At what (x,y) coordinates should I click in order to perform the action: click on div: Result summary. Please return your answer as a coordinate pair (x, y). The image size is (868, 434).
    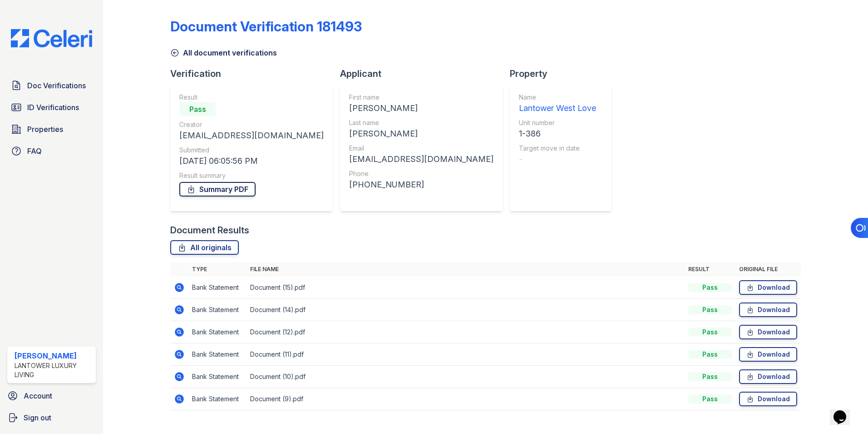
    Looking at the image, I should click on (251, 176).